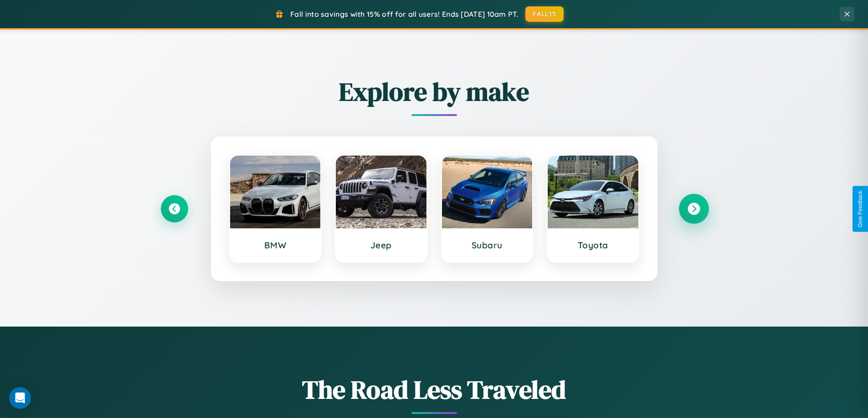 Image resolution: width=868 pixels, height=418 pixels. What do you see at coordinates (434, 92) in the screenshot?
I see `h2: Explore by make` at bounding box center [434, 92].